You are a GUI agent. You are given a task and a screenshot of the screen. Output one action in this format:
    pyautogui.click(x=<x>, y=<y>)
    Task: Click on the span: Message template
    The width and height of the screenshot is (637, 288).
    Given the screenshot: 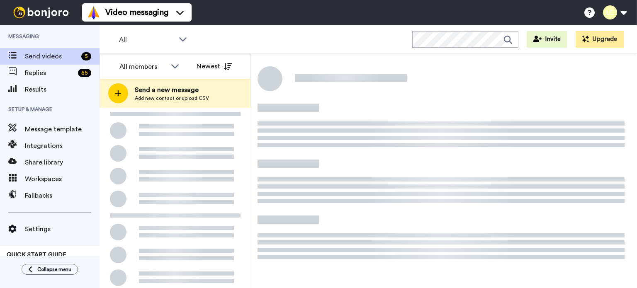 What is the action you would take?
    pyautogui.click(x=62, y=129)
    